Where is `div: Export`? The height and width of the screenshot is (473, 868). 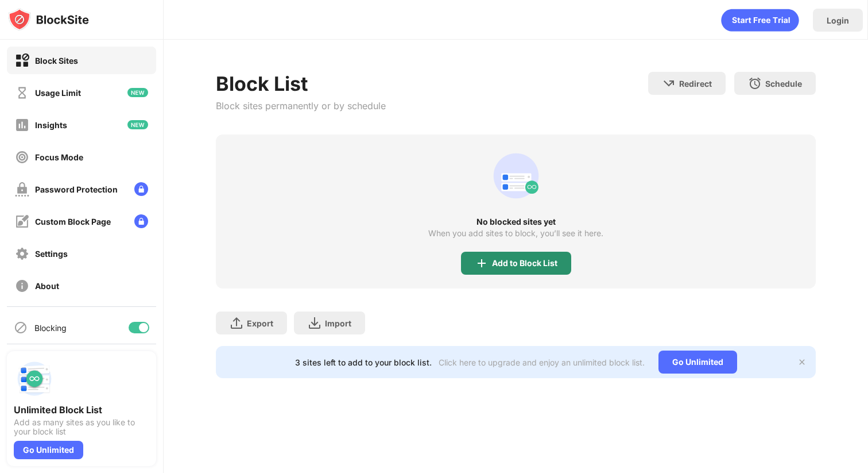 div: Export is located at coordinates (260, 322).